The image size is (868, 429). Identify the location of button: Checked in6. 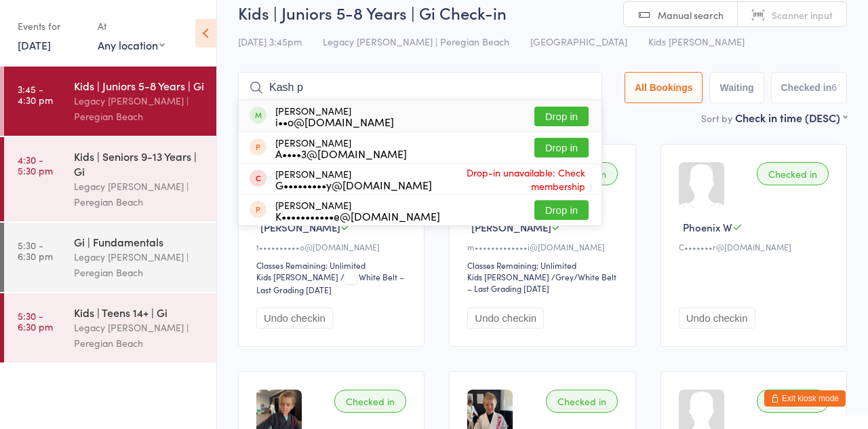
(810, 88).